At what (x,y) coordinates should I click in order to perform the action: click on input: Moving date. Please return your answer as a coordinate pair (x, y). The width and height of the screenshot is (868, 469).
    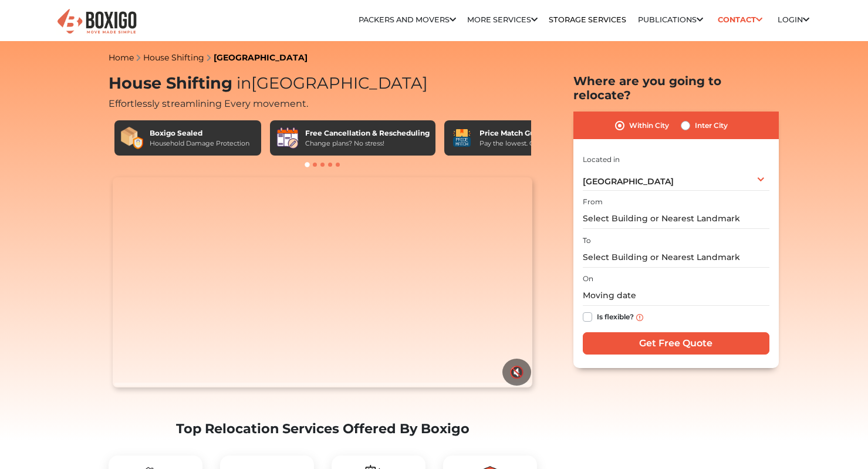
    Looking at the image, I should click on (676, 295).